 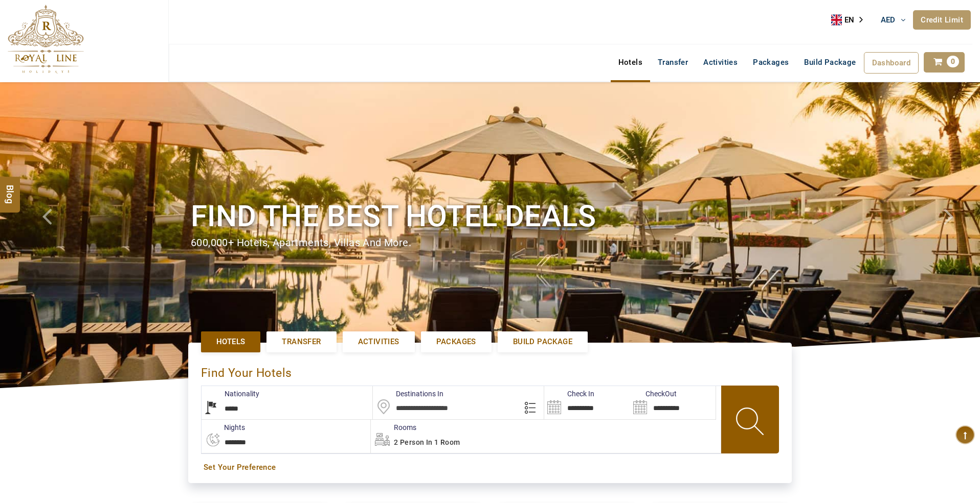 I want to click on h1: Find the best hotel deals, so click(x=490, y=216).